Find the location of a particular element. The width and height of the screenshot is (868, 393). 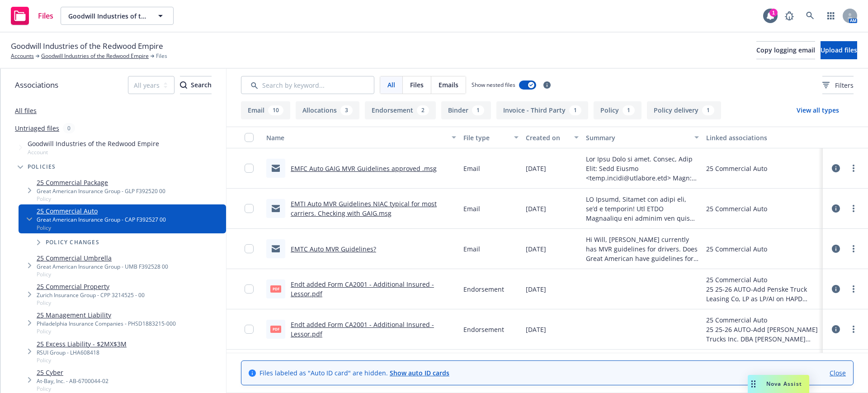

div: Drag to move is located at coordinates (753, 384).